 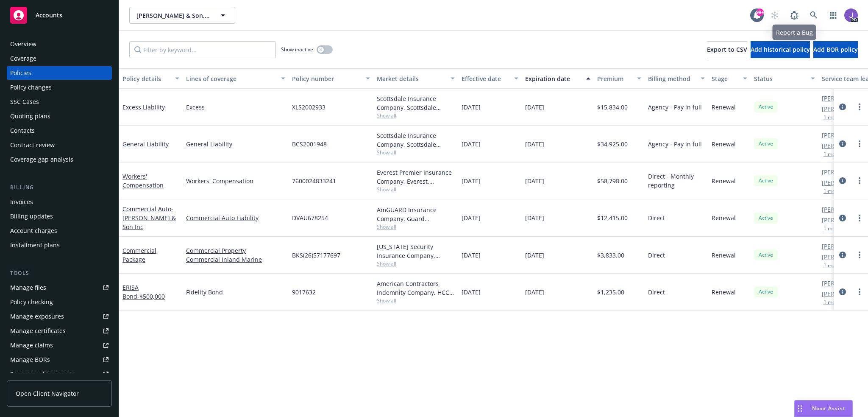 What do you see at coordinates (727, 49) in the screenshot?
I see `span: Export to CSV` at bounding box center [727, 49].